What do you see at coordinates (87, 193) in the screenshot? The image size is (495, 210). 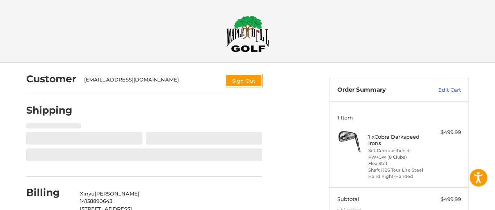 I see `span: Xinyu` at bounding box center [87, 193].